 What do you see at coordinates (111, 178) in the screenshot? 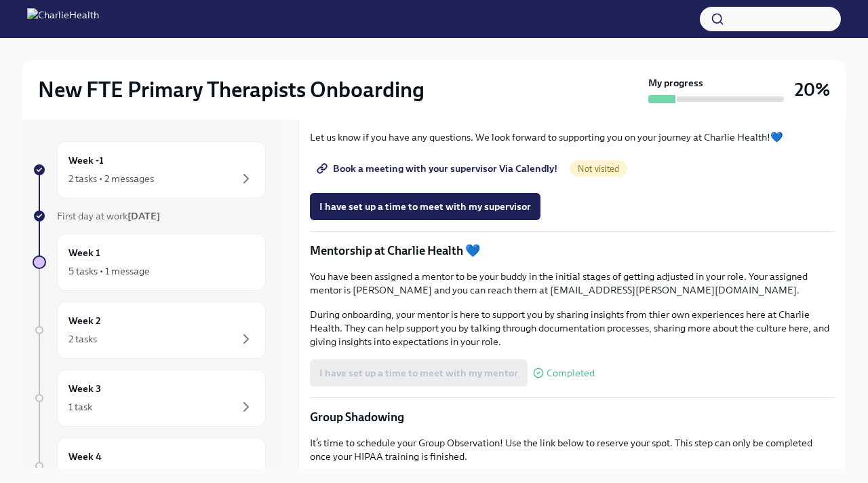
I see `div: 2 tasks • 2 messages` at bounding box center [111, 178].